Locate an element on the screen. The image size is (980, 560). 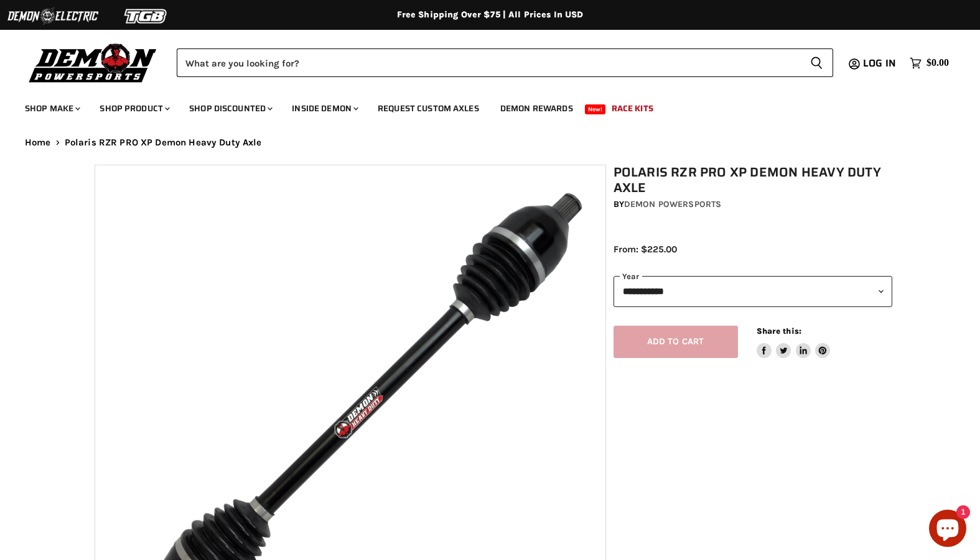
span: Share this: is located at coordinates (779, 331).